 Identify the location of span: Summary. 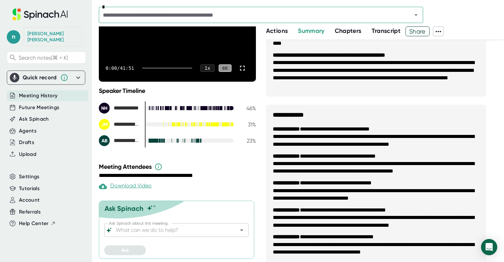
(311, 31).